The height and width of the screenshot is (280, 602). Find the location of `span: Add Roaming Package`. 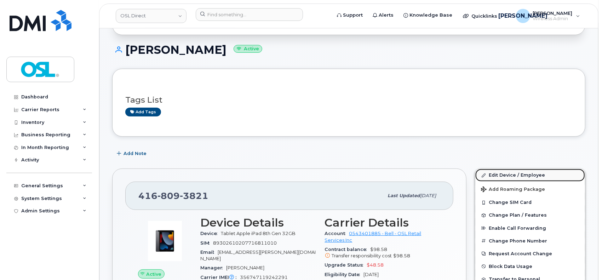

span: Add Roaming Package is located at coordinates (513, 190).